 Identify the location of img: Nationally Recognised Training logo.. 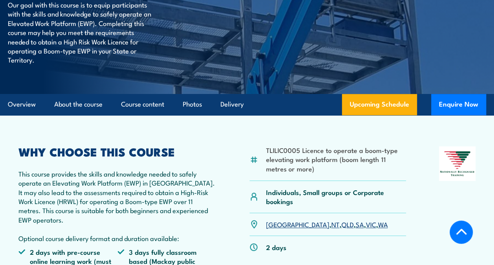
(457, 163).